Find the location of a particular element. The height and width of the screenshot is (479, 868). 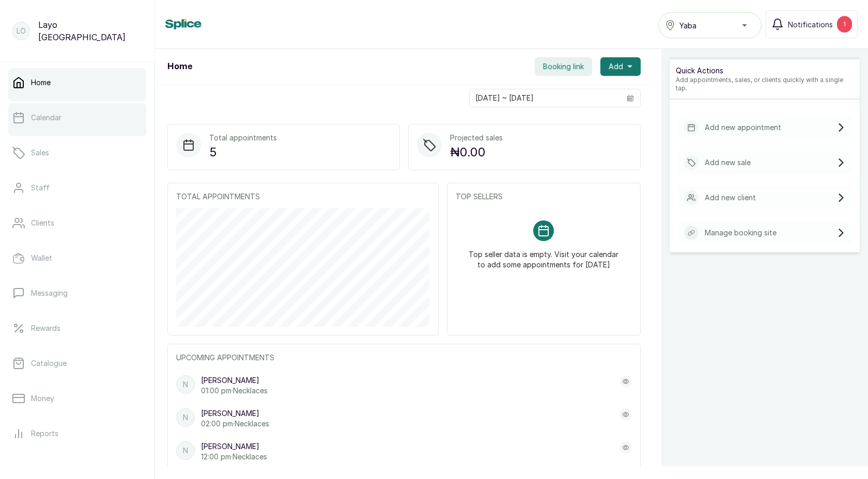

a: Sales is located at coordinates (77, 153).